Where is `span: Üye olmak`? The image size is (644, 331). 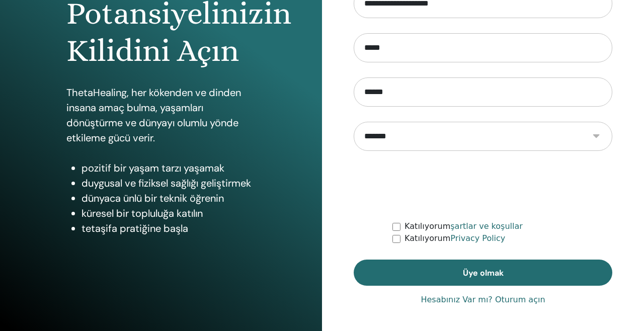
span: Üye olmak is located at coordinates (483, 273).